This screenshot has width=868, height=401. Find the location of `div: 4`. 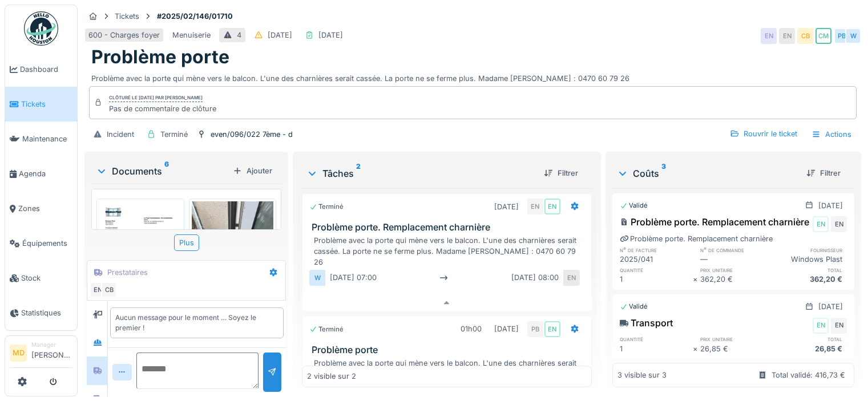

div: 4 is located at coordinates (239, 35).